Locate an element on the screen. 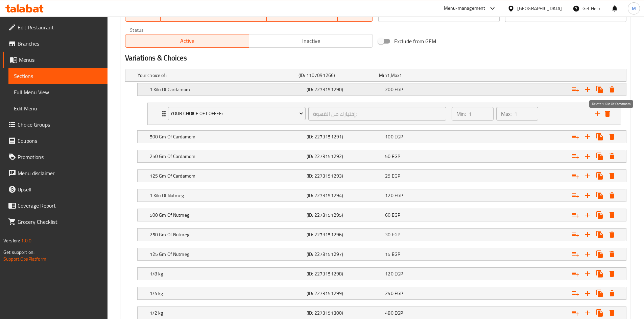  span: 30 is located at coordinates (388, 235).